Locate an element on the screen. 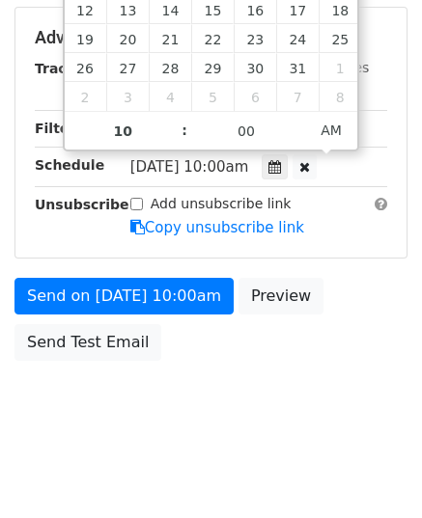 This screenshot has height=518, width=422. span: October 20, 2025 is located at coordinates (127, 39).